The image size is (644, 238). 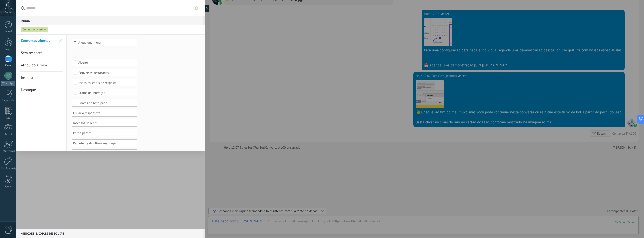 I want to click on div: Configurações, so click(x=8, y=169).